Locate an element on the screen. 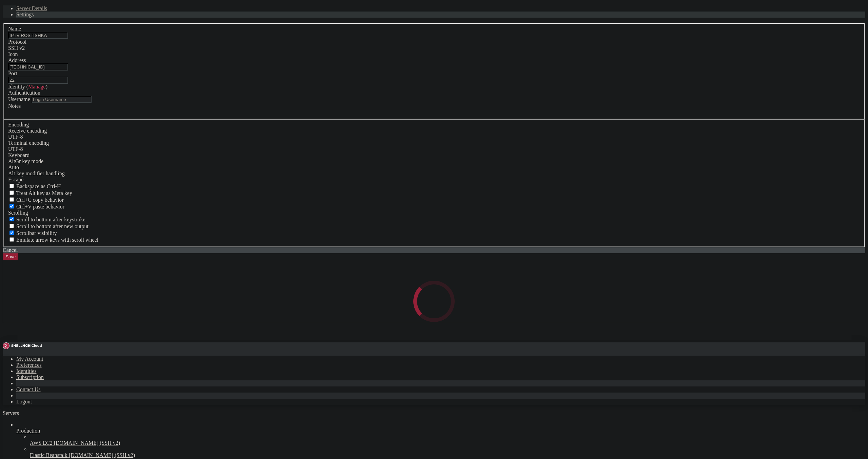  span: Ctrl+V paste behavior is located at coordinates (40, 206).